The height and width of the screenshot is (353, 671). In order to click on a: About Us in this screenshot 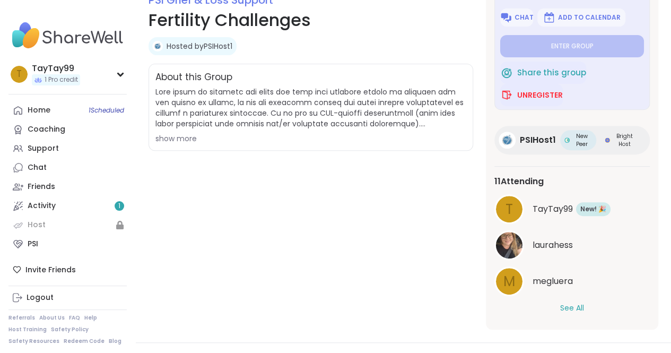, I will do `click(52, 318)`.